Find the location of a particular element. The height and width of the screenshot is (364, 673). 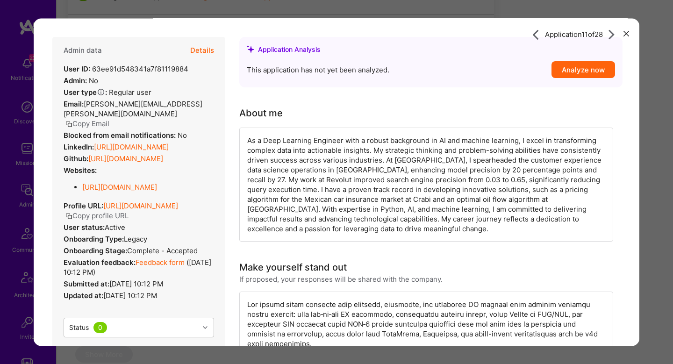

div: If proposed, your responses will be shared with the company. is located at coordinates (341, 279).